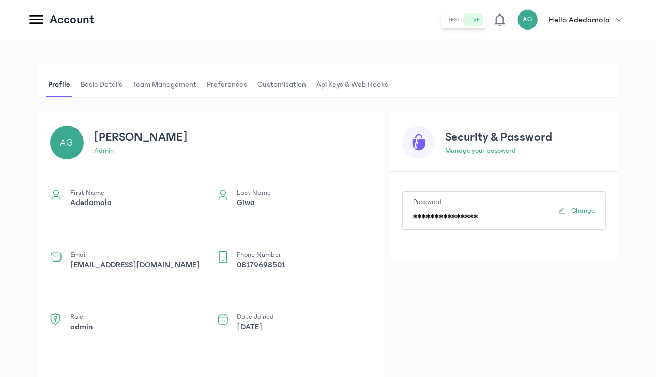  What do you see at coordinates (168, 85) in the screenshot?
I see `button: Team Management` at bounding box center [168, 85].